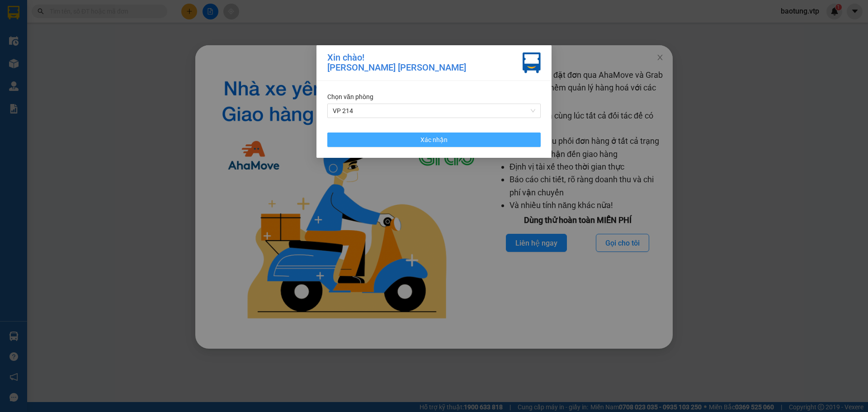 The width and height of the screenshot is (868, 412). Describe the element at coordinates (531, 63) in the screenshot. I see `img: vxr-icon` at that location.